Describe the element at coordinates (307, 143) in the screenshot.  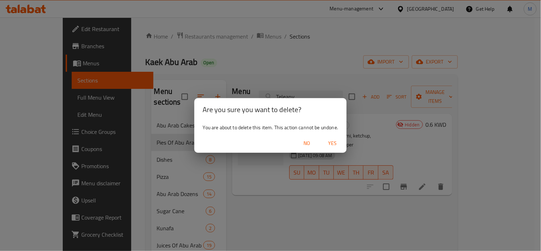
I see `span: No` at that location.